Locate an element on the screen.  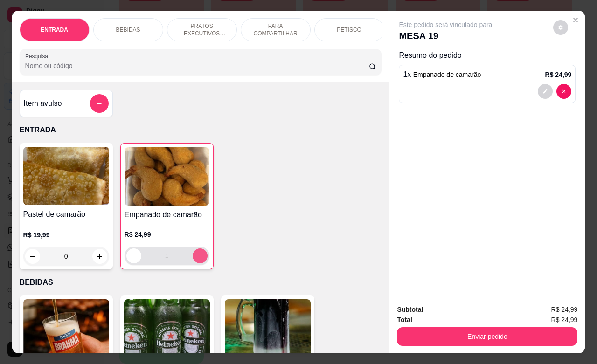
h4: Pastel de camarão is located at coordinates (66, 214).